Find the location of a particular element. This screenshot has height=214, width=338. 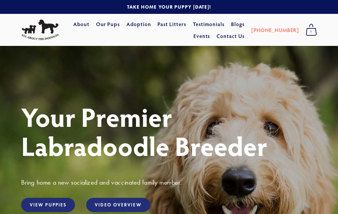

span: 0 is located at coordinates (312, 32).